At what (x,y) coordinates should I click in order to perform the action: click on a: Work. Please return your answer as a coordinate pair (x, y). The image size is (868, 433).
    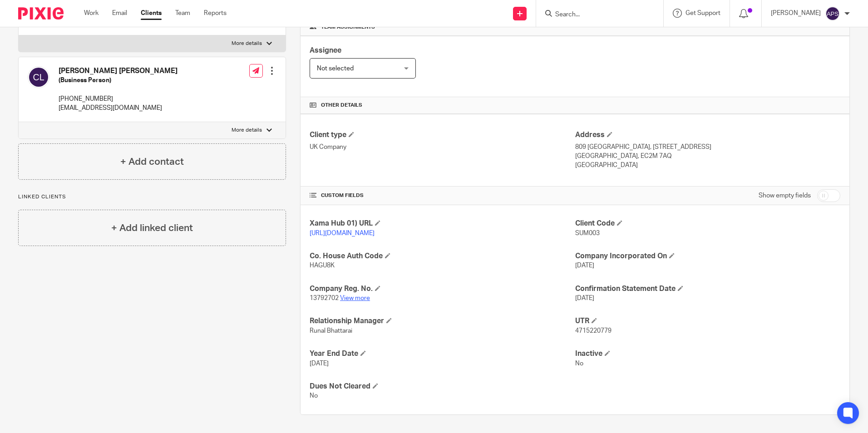
    Looking at the image, I should click on (92, 13).